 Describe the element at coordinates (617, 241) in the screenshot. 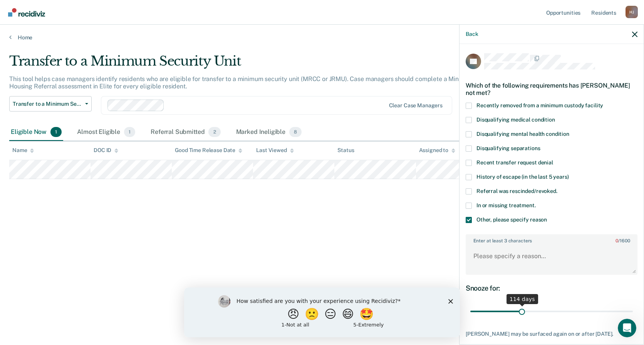

I see `span: 0` at that location.